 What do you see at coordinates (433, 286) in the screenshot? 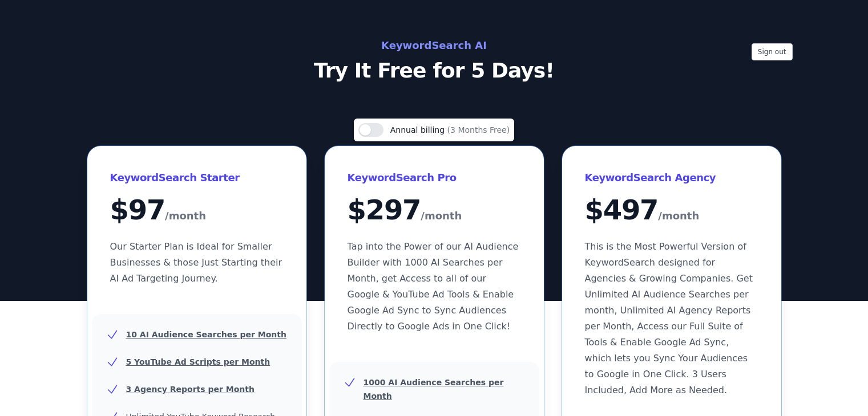
I see `span: Tap into the Power of our AI Audience Builder with 1000 AI Searches per Month, get Access to all ...` at bounding box center [433, 286].